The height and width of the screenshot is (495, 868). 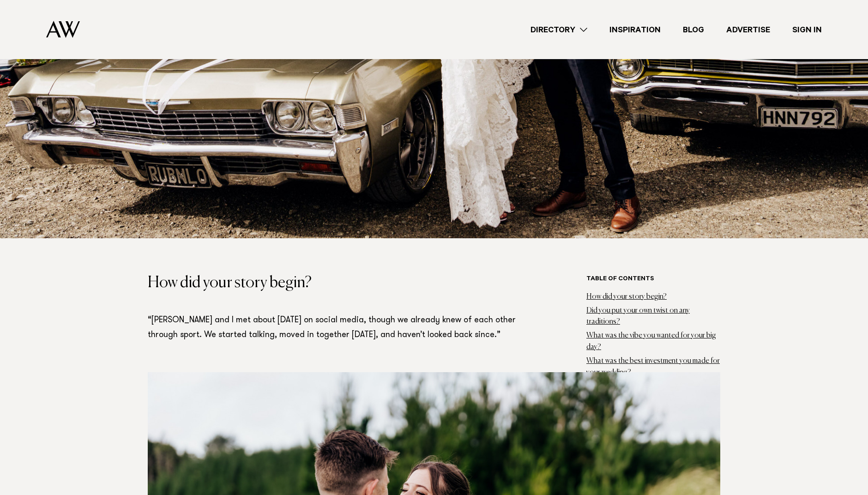 I want to click on a: Did you put your own twist on any traditions?, so click(x=638, y=316).